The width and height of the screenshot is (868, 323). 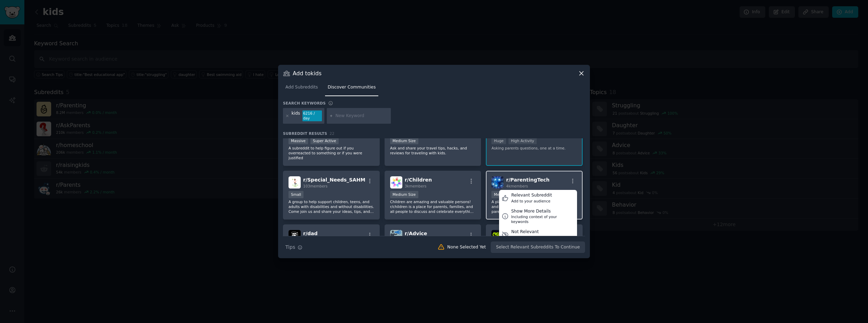 What do you see at coordinates (352, 87) in the screenshot?
I see `span: Discover Communities` at bounding box center [352, 87].